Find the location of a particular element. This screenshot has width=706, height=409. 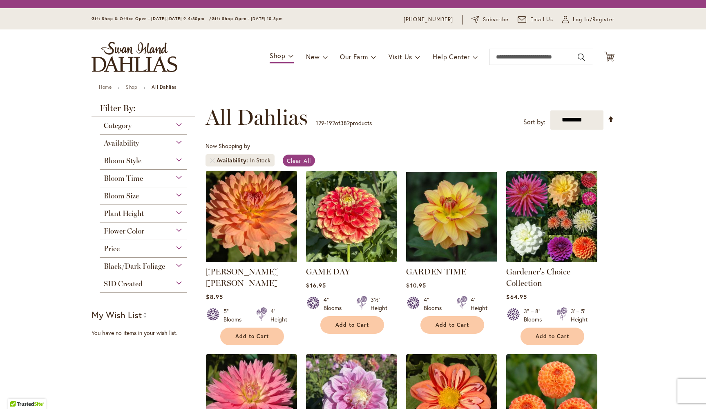

span: Clear All is located at coordinates (299, 160).